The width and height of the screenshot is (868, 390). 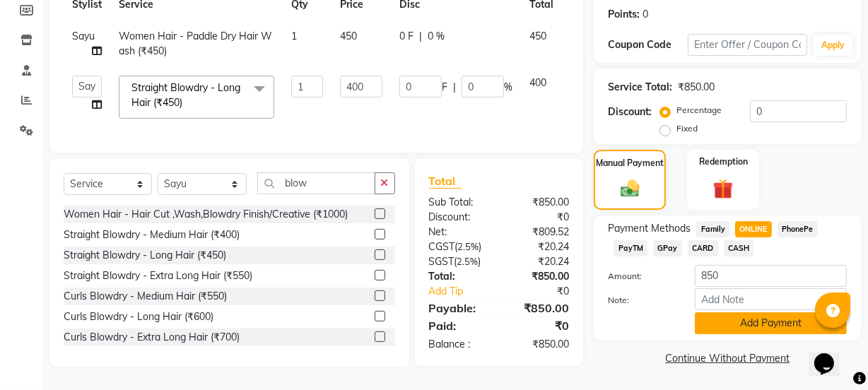 What do you see at coordinates (747, 44) in the screenshot?
I see `input: Enter Offer / Coupon Code` at bounding box center [747, 44].